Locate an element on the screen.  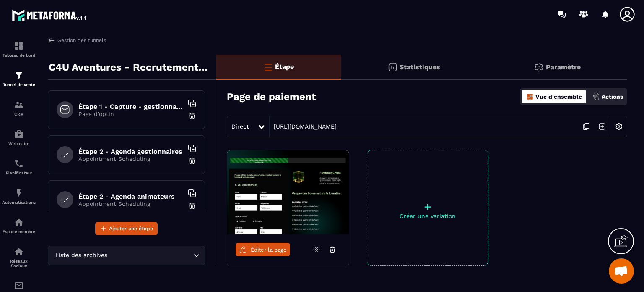
p: Planificateur is located at coordinates (19, 172).